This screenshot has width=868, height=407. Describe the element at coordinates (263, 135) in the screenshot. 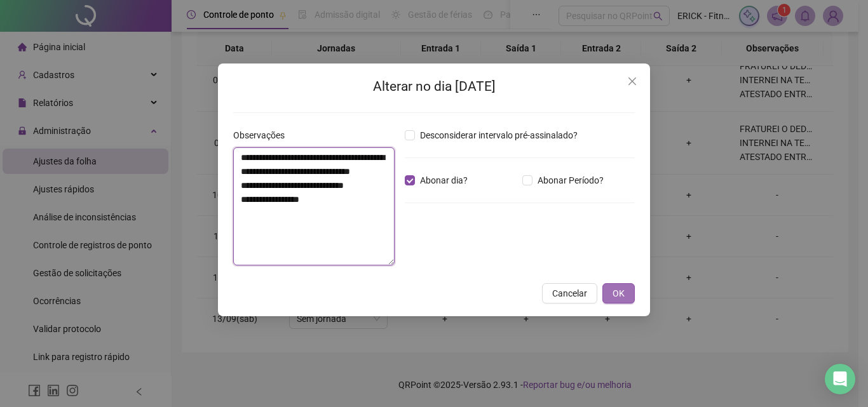

I see `label: Observações` at that location.